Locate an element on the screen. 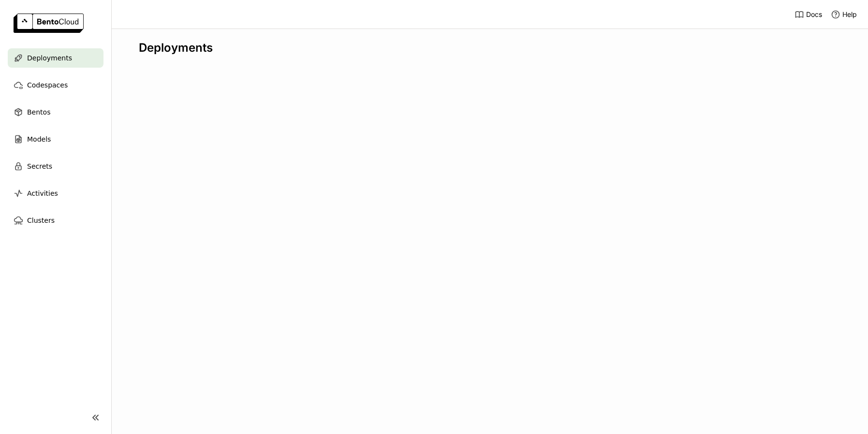  div: Deployments is located at coordinates (490, 48).